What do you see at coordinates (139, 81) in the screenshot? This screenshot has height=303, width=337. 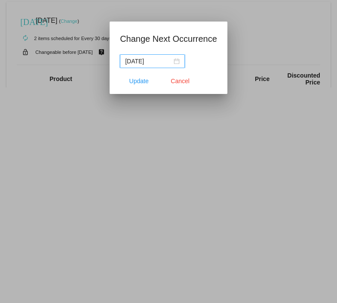 I see `span: Update` at bounding box center [139, 81].